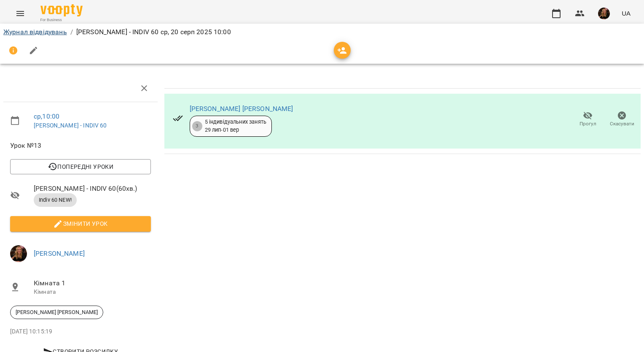 The image size is (644, 352). I want to click on button: Menu, so click(20, 14).